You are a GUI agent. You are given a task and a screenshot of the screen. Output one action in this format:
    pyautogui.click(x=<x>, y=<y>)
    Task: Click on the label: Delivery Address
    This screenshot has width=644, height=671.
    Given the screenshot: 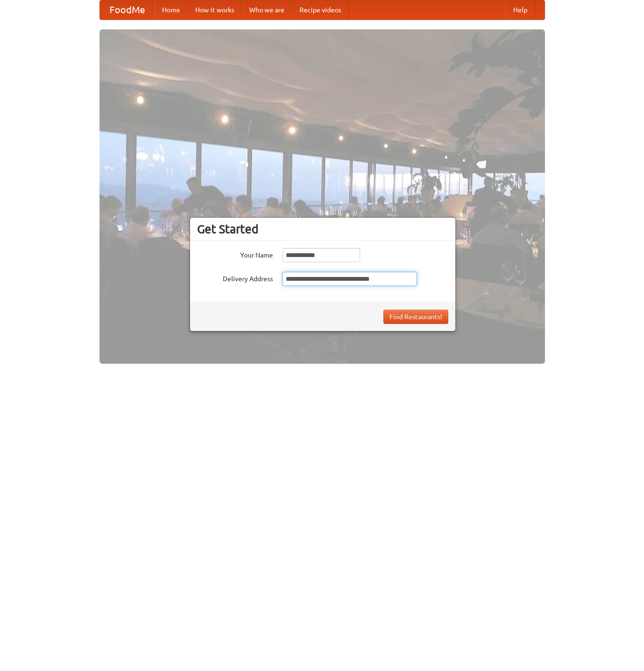 What is the action you would take?
    pyautogui.click(x=235, y=277)
    